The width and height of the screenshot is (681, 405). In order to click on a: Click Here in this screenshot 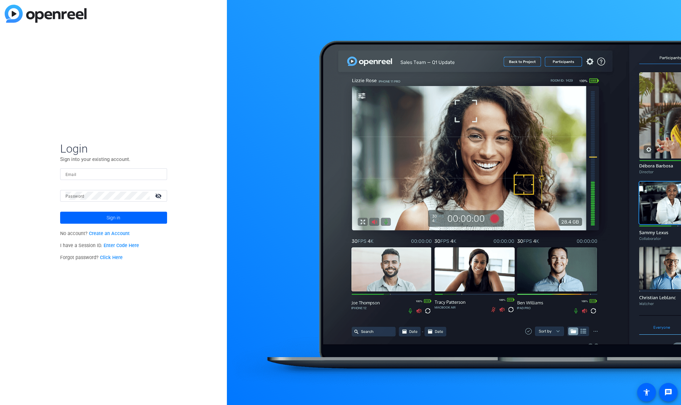, I will do `click(111, 258)`.